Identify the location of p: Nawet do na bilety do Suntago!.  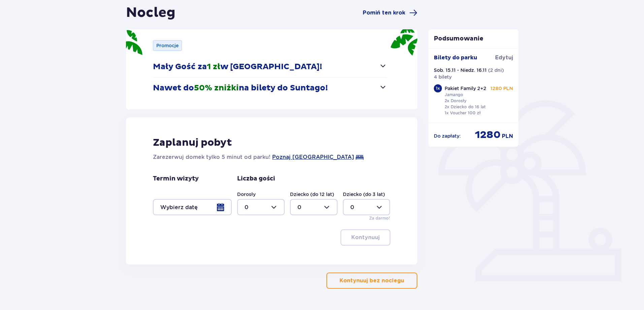
(240, 88).